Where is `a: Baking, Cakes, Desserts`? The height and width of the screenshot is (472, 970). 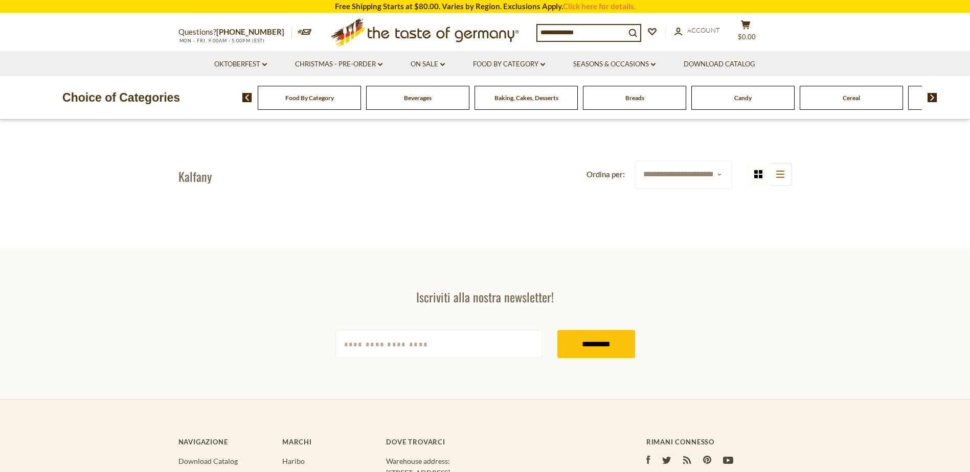 a: Baking, Cakes, Desserts is located at coordinates (526, 98).